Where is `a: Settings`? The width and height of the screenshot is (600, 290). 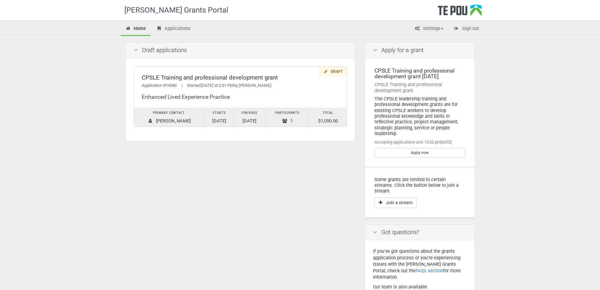 a: Settings is located at coordinates (429, 29).